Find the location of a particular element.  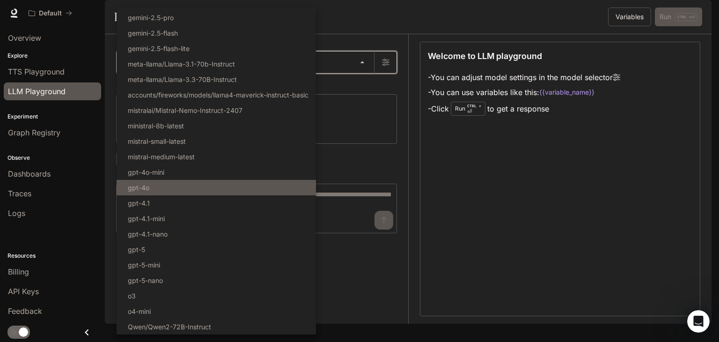

p: o3 is located at coordinates (132, 295).